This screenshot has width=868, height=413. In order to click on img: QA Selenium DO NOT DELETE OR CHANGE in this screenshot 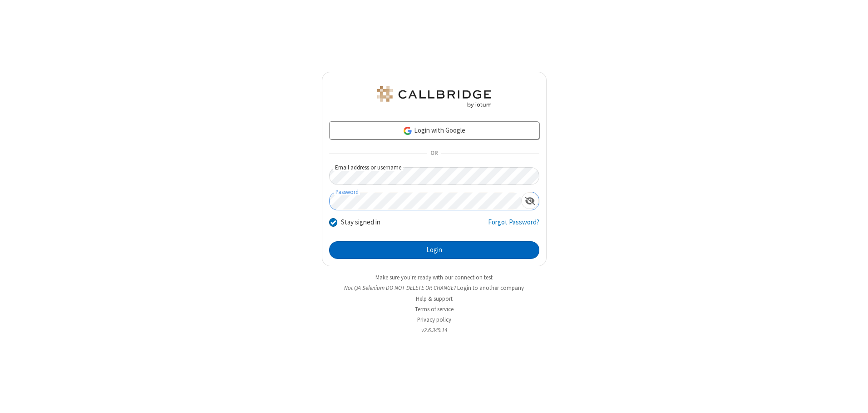, I will do `click(434, 97)`.